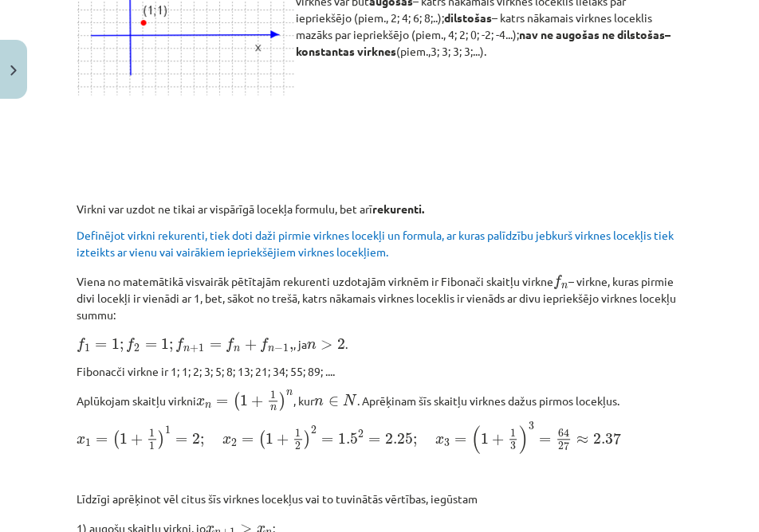 The width and height of the screenshot is (759, 532). What do you see at coordinates (380, 296) in the screenshot?
I see `p: Viena no matemātikā visvairāk pētītajām rekurenti uzdotajām virknēm ir Fibonači skaitļu virkne – ...` at bounding box center [380, 296].